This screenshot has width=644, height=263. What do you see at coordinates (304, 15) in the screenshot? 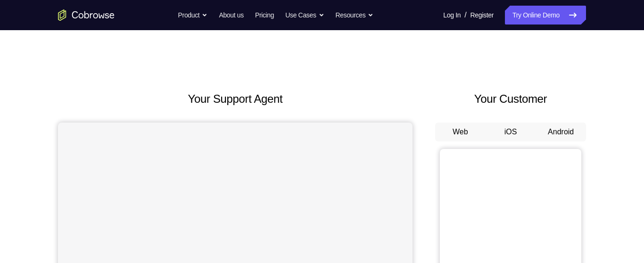
I see `button: Use Cases` at bounding box center [304, 15].